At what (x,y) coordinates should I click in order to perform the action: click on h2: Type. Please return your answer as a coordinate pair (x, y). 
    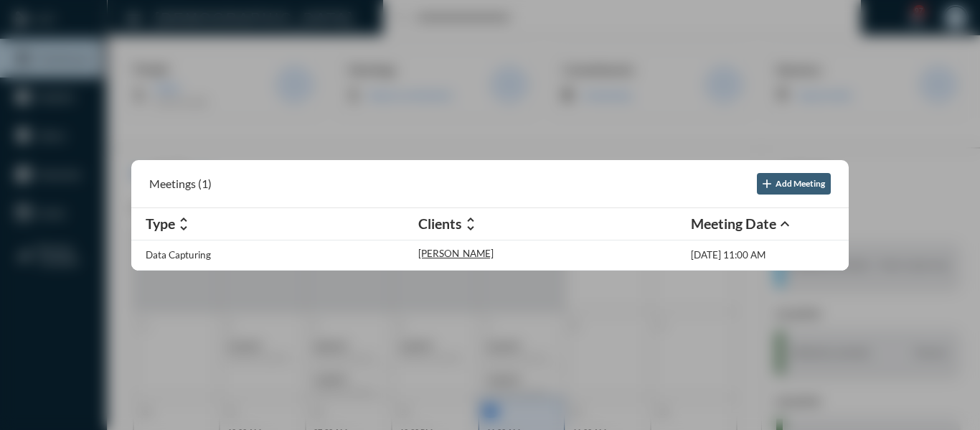
    Looking at the image, I should click on (159, 223).